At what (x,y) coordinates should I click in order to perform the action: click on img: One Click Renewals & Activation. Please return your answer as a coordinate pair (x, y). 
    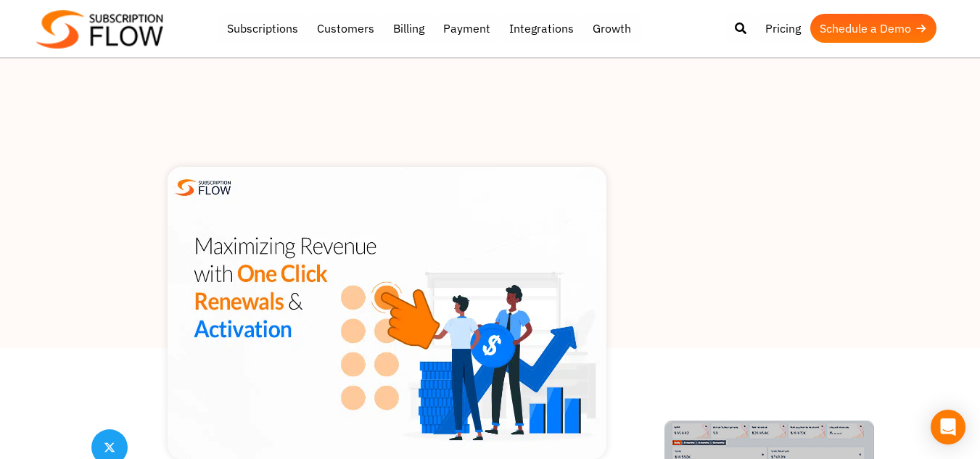
    Looking at the image, I should click on (387, 313).